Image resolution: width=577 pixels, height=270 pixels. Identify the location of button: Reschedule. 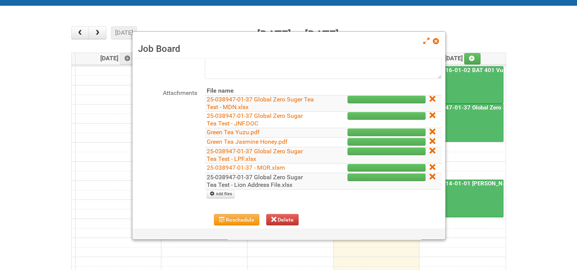
(237, 220).